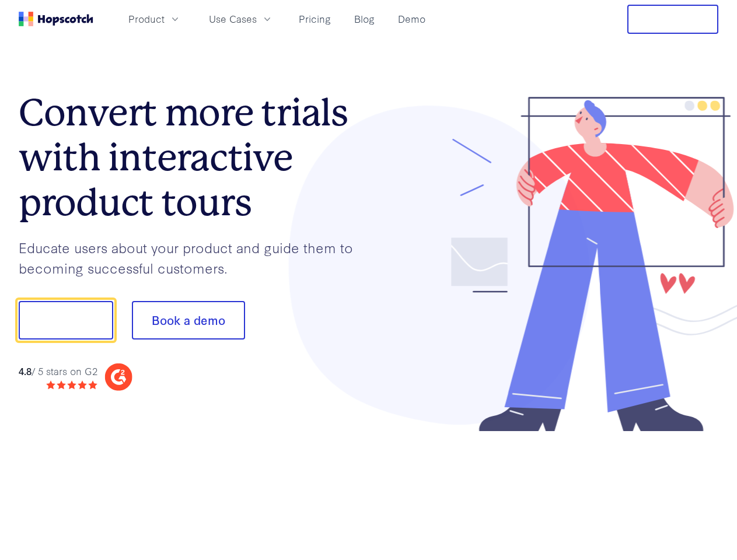 The height and width of the screenshot is (560, 737). I want to click on button: Book a demo, so click(189, 320).